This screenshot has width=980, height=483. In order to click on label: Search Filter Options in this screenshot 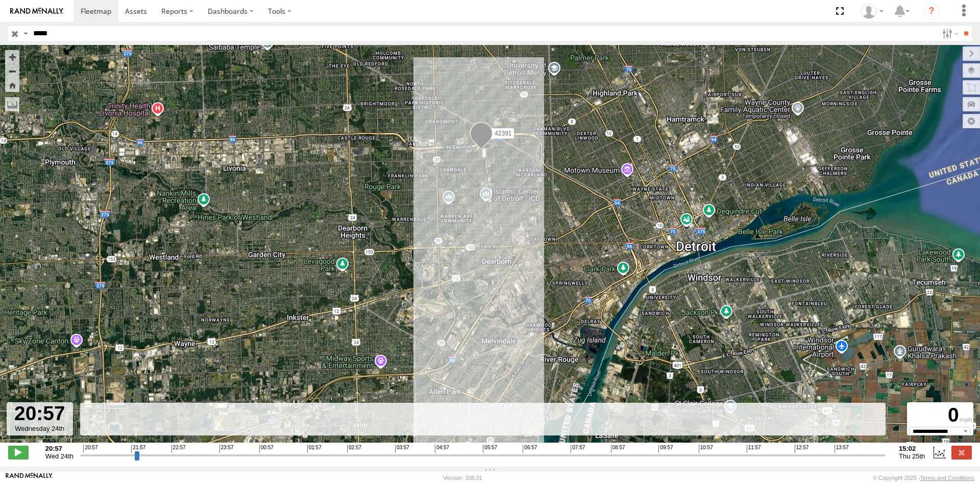, I will do `click(949, 33)`.